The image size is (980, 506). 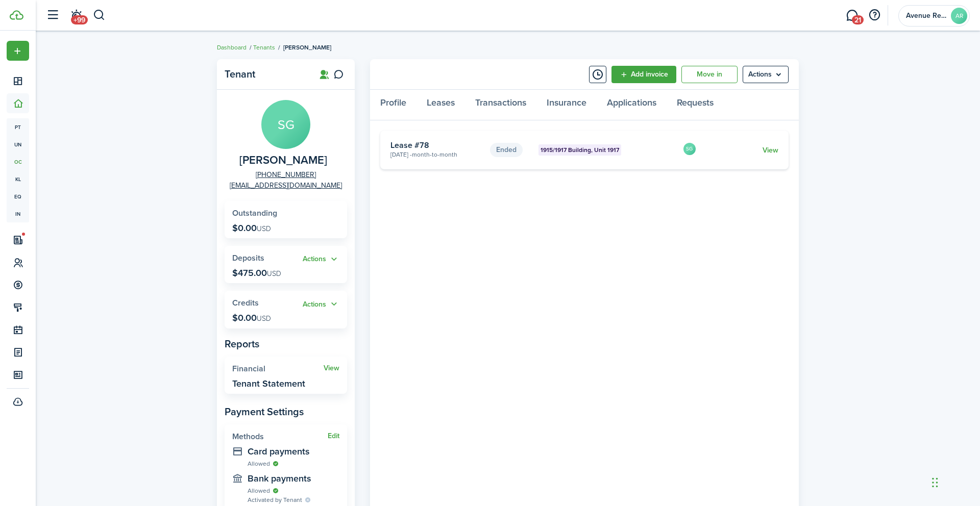 What do you see at coordinates (959, 15) in the screenshot?
I see `avatar-text: AR` at bounding box center [959, 15].